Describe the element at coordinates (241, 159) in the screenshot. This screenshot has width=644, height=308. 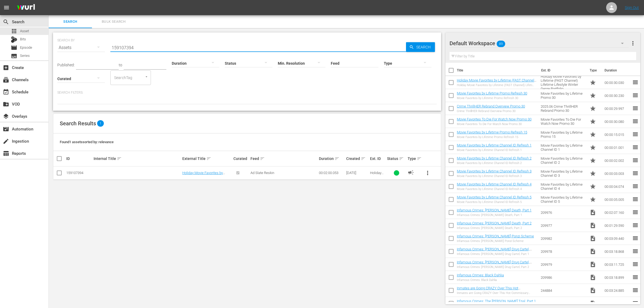
I see `div: Curated` at that location.